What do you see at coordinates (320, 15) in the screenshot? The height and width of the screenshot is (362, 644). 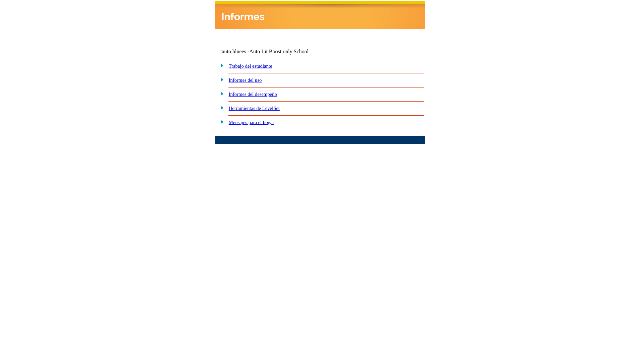 I see `img: header` at bounding box center [320, 15].